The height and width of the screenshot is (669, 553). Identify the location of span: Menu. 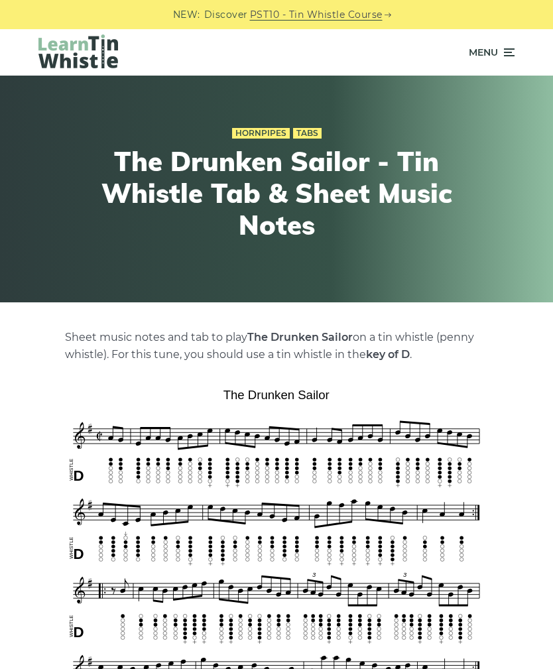
(484, 52).